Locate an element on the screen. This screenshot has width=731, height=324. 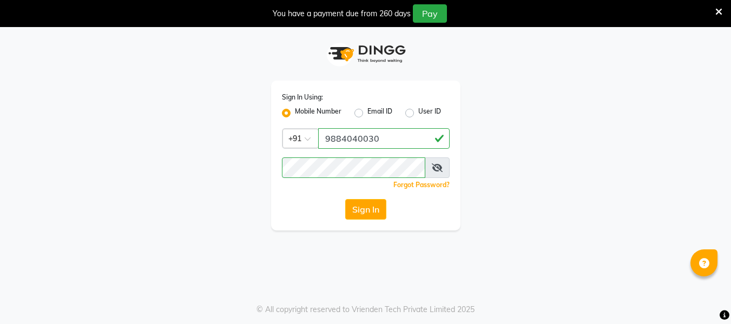
button: Sign In is located at coordinates (366, 209).